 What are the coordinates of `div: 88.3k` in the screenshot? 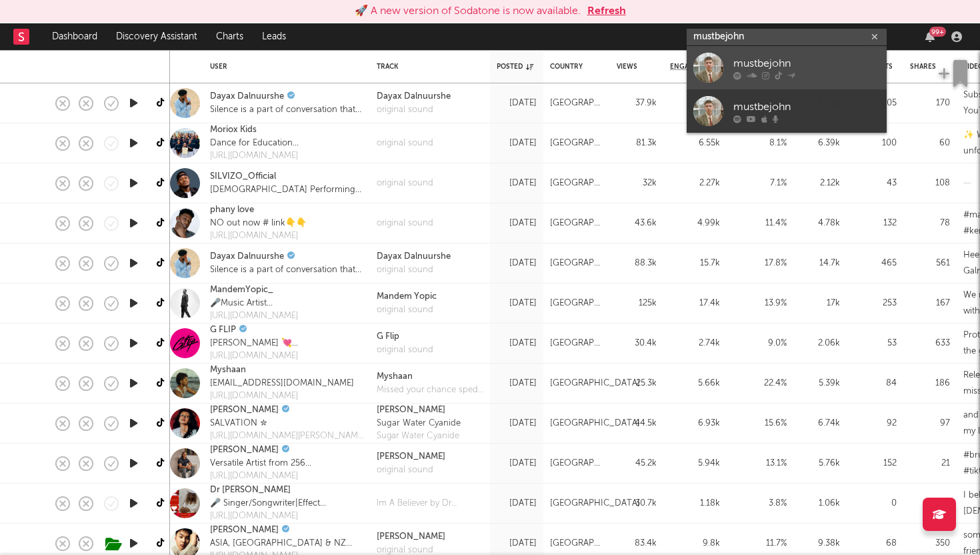 It's located at (637, 264).